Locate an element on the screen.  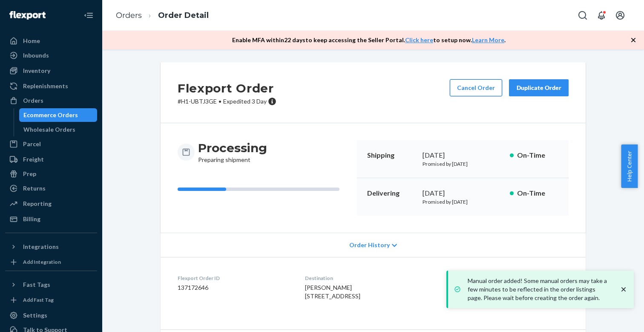
a: Billing is located at coordinates (51, 219).